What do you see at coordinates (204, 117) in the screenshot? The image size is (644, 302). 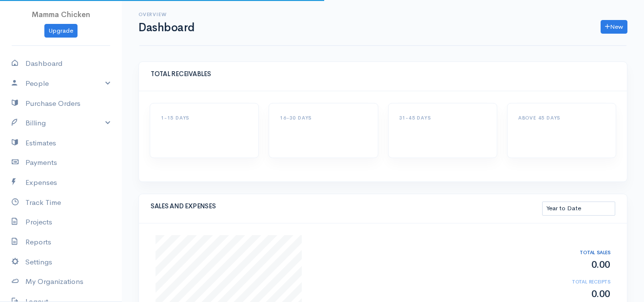 I see `h6: 1-15 DAYS` at bounding box center [204, 117].